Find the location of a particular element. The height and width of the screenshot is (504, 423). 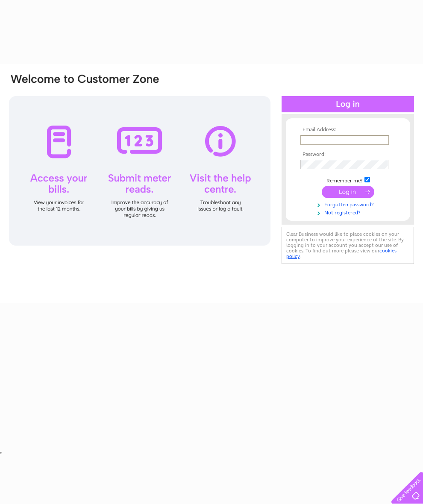

th: Email Address: is located at coordinates (348, 130).